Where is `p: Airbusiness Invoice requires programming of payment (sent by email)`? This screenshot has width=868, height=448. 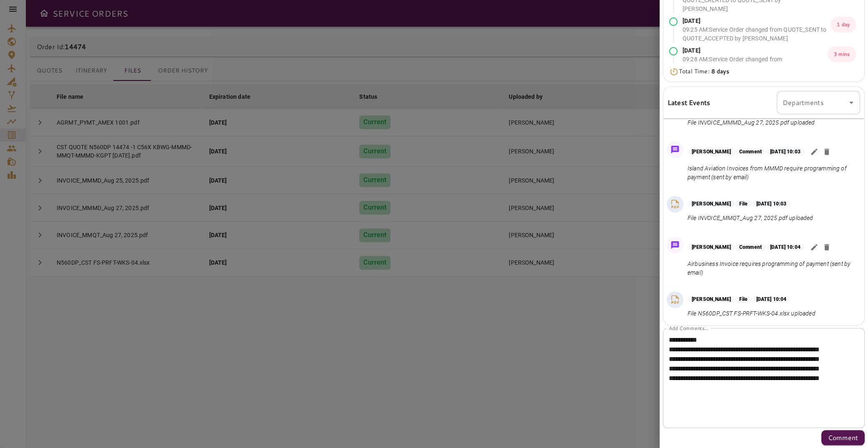 p: Airbusiness Invoice requires programming of payment (sent by email) is located at coordinates (772, 269).